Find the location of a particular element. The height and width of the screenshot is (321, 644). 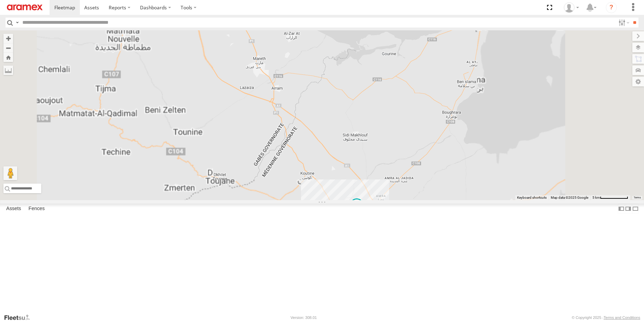

label: Fences is located at coordinates (37, 208).